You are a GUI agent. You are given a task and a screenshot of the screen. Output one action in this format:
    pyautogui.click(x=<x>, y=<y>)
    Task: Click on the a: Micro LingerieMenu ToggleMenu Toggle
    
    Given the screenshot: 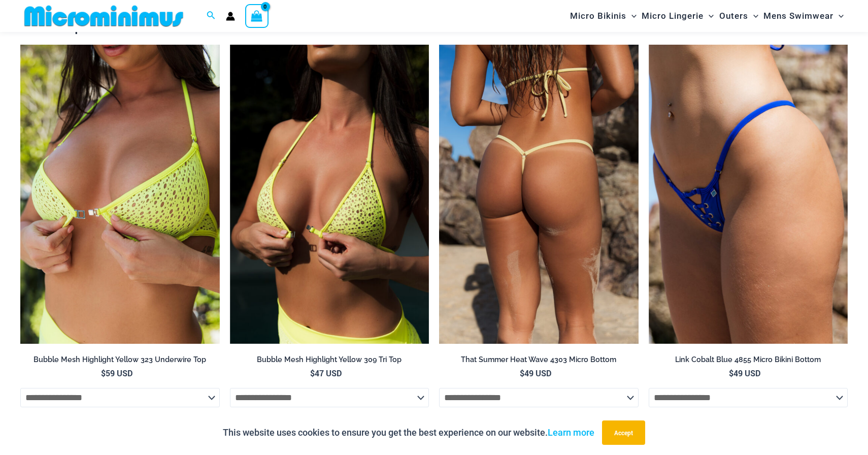 What is the action you would take?
    pyautogui.click(x=678, y=16)
    